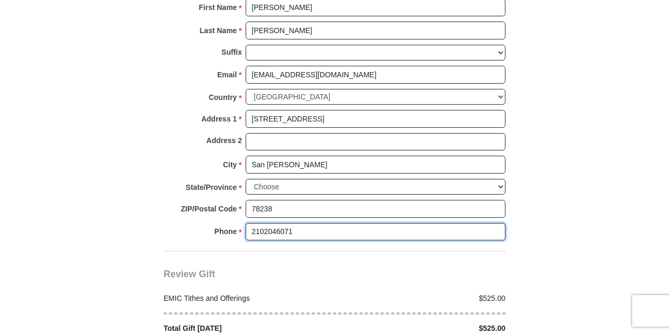 The height and width of the screenshot is (334, 669). I want to click on span: Review Gift, so click(189, 274).